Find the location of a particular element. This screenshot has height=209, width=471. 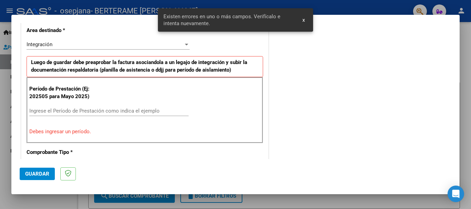

p: Comprobante Tipo * is located at coordinates (62, 152).